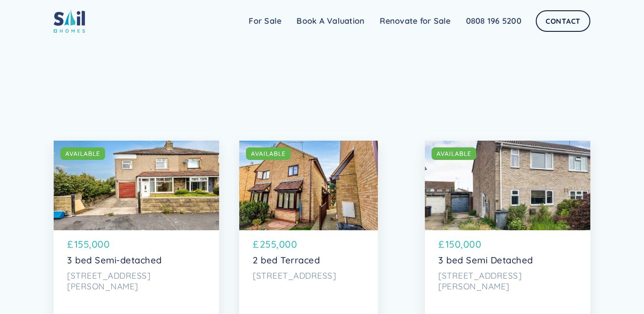 The height and width of the screenshot is (314, 644). I want to click on a: For Sale, so click(265, 21).